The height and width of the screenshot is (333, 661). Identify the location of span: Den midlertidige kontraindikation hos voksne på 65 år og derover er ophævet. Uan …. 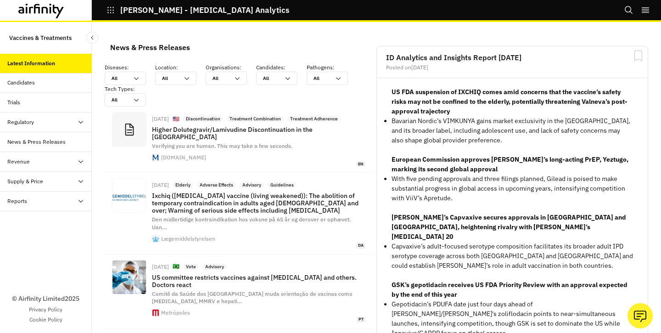
(251, 223).